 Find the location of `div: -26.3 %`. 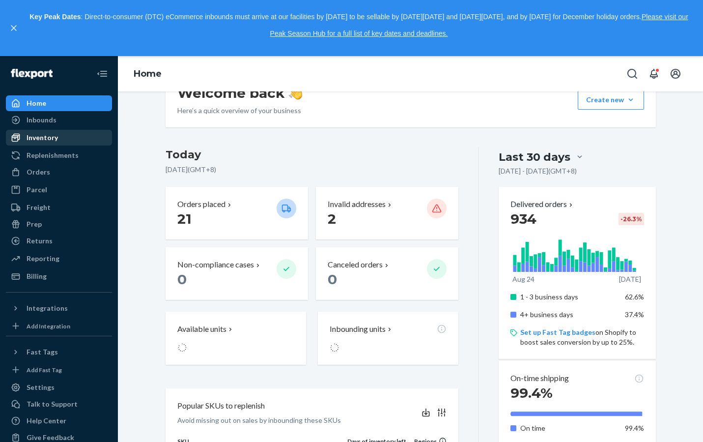

div: -26.3 % is located at coordinates (631, 219).